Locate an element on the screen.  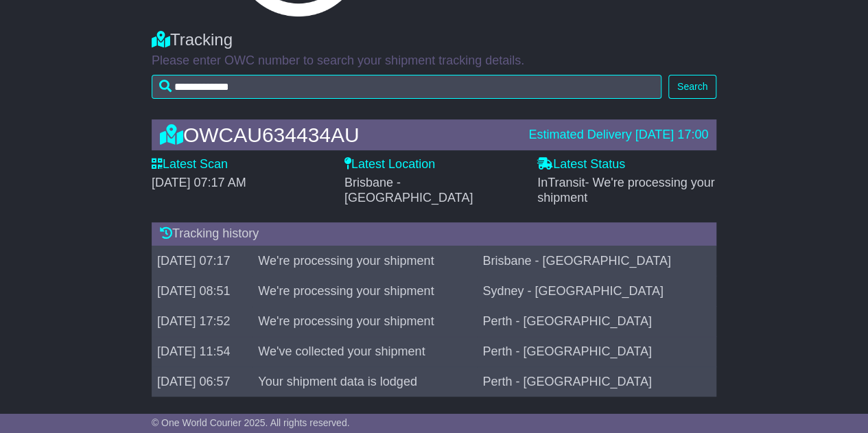
label: Latest Status is located at coordinates (581, 165).